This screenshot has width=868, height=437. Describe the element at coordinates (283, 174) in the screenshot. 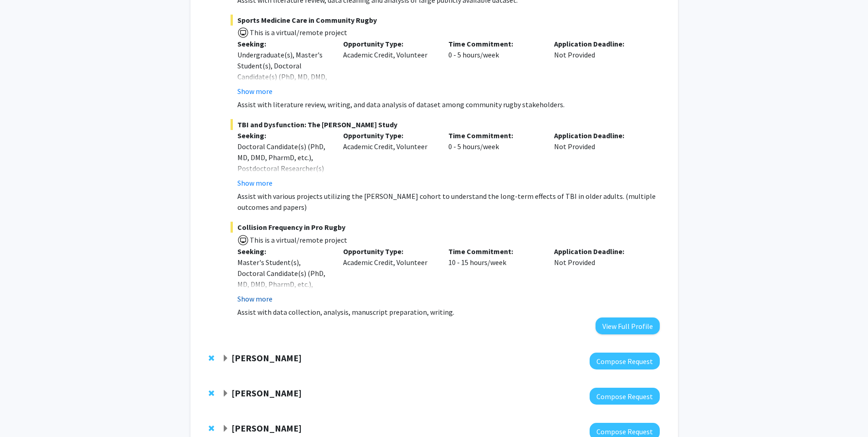

I see `div: Doctoral Candidate(s) (PhD, MD, DMD, PharmD, etc.), Postdoctoral Researcher(s) / Research Staff, ...` at that location.